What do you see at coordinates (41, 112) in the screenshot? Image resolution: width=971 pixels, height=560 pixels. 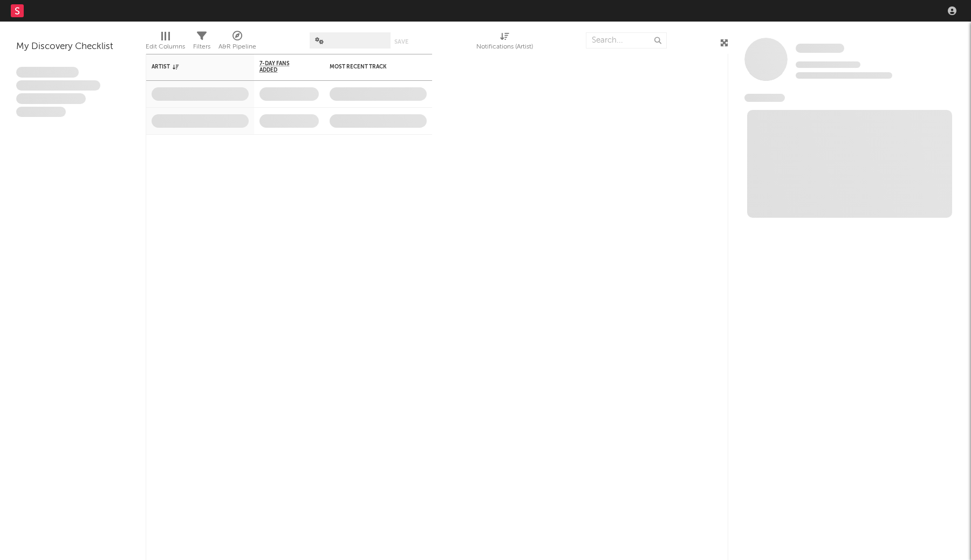 I see `span: Aliquam viverra` at bounding box center [41, 112].